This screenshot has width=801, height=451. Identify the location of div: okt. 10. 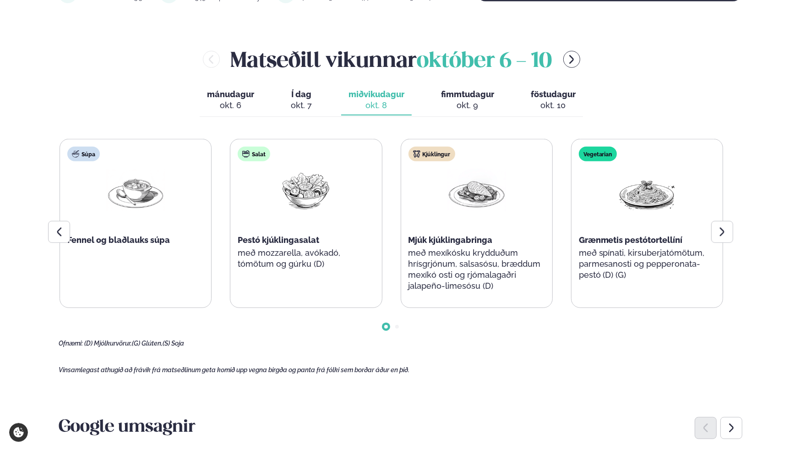
(553, 105).